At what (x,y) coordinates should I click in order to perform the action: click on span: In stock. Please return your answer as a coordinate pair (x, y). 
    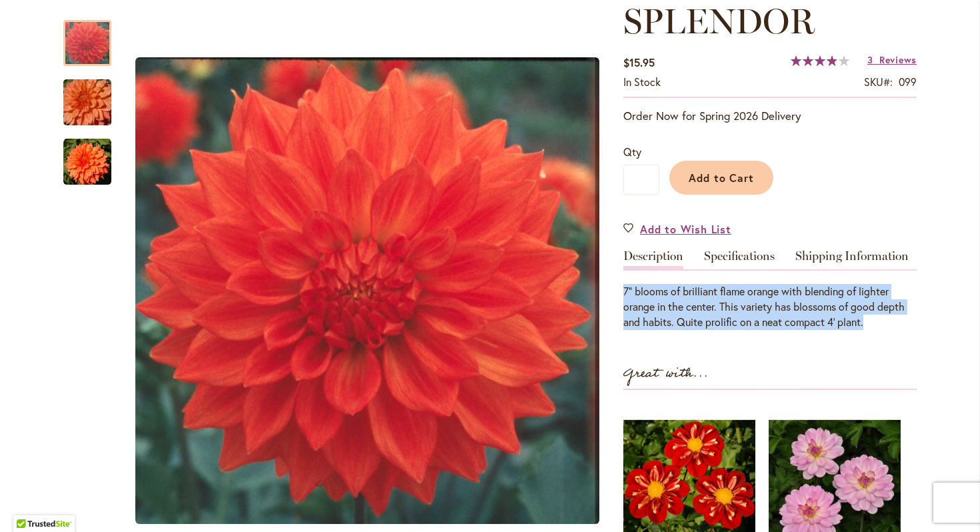
    Looking at the image, I should click on (642, 82).